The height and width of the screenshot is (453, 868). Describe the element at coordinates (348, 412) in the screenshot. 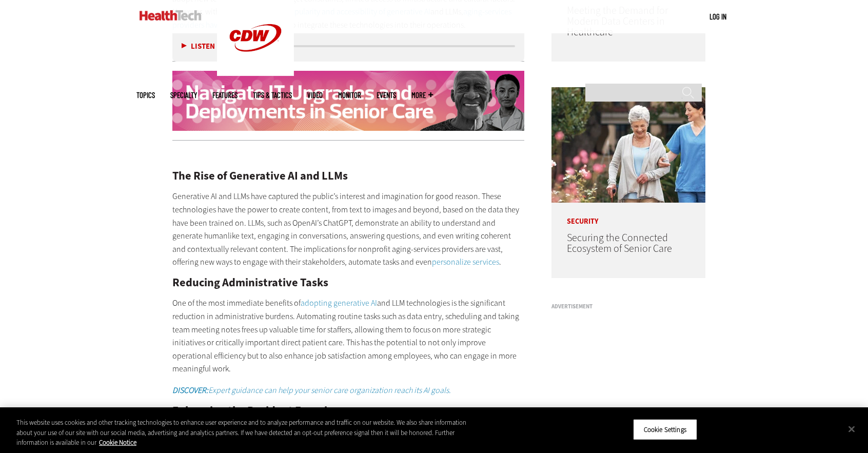

I see `h2: Enhancing the Resident Experience` at that location.